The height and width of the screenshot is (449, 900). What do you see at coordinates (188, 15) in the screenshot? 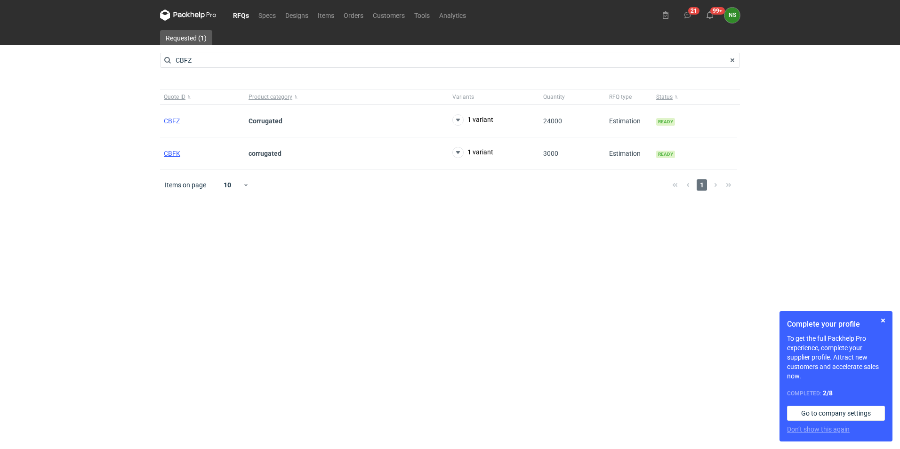
I see `svg: Packhelp Pro` at bounding box center [188, 15].